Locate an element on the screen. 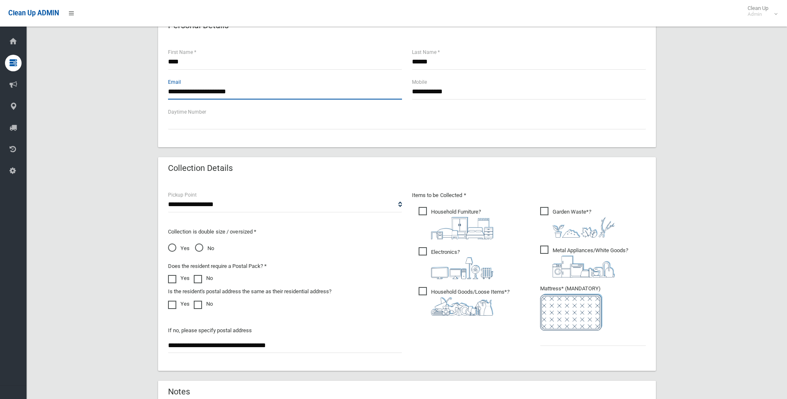 This screenshot has width=787, height=399. label: Does the resident require a Postal Pack? * is located at coordinates (217, 266).